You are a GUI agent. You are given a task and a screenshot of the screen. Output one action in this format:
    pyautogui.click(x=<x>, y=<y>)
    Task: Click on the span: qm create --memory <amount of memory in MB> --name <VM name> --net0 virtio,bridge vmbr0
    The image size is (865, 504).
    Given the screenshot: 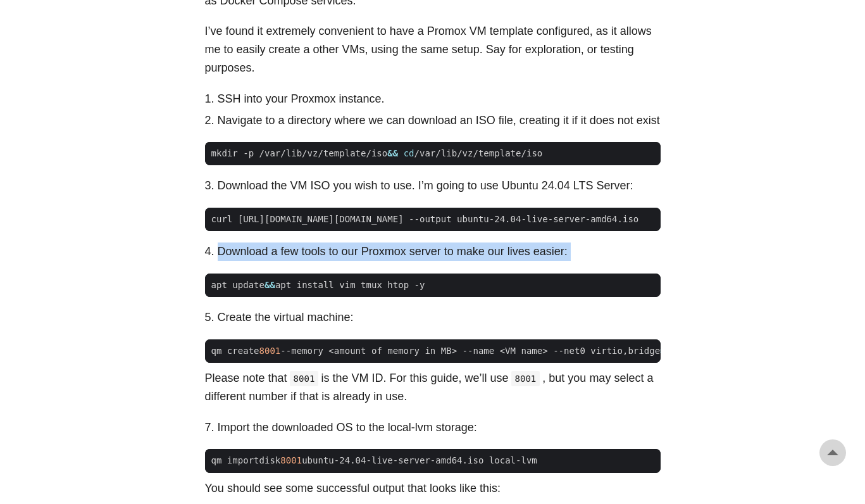 What is the action you would take?
    pyautogui.click(x=452, y=351)
    